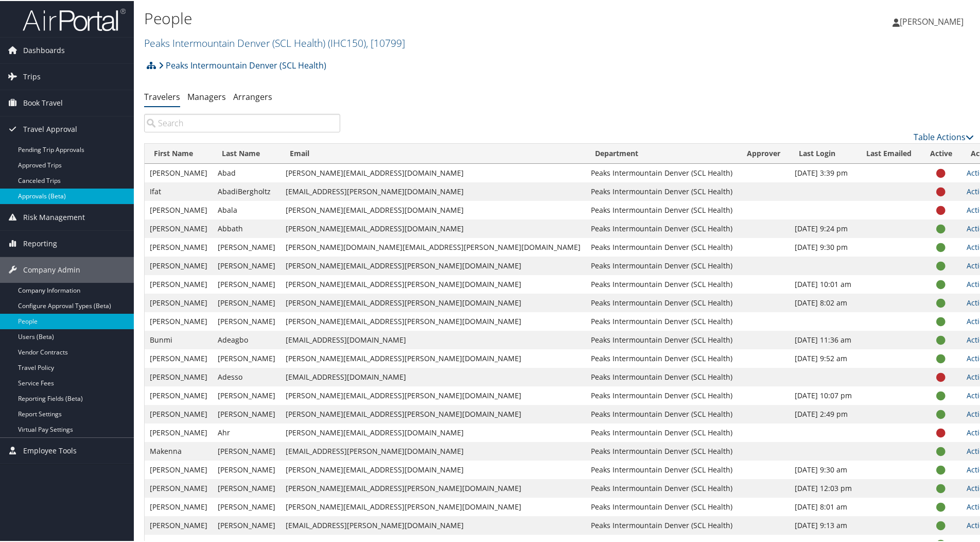 The width and height of the screenshot is (980, 542). I want to click on td: Abad, so click(247, 172).